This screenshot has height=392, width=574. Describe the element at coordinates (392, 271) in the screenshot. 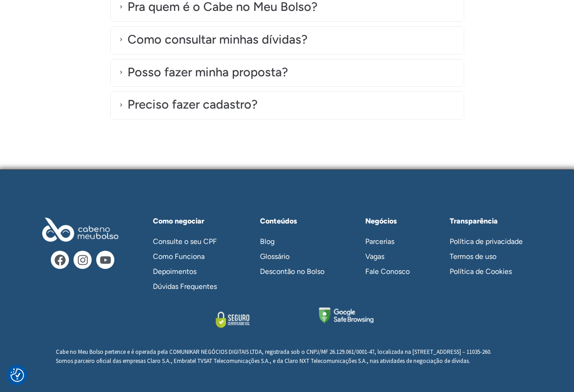

I see `a: Fale Conosco` at that location.